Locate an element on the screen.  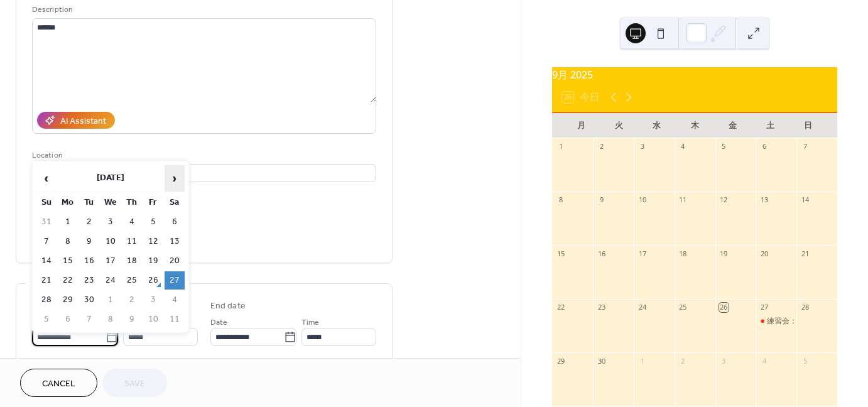
div: 28 is located at coordinates (805, 307).